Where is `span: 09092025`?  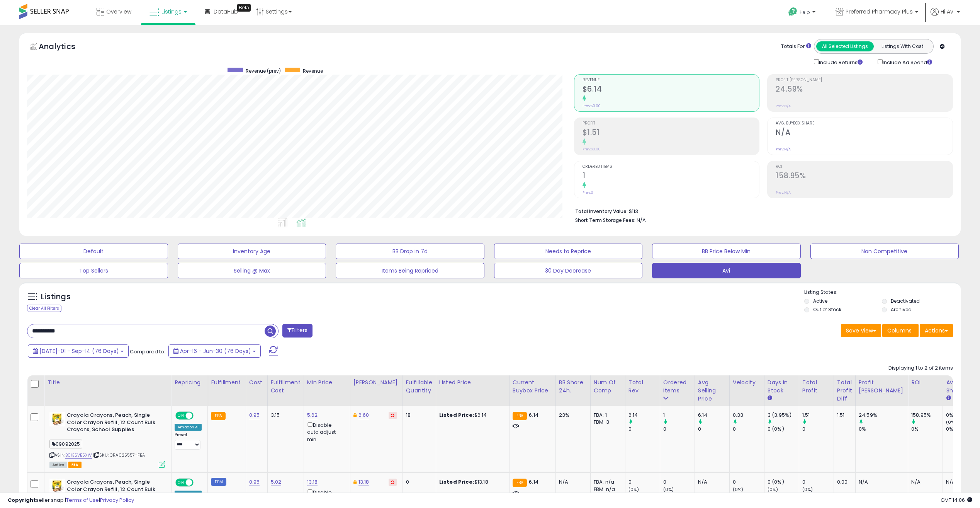
span: 09092025 is located at coordinates (66, 444).